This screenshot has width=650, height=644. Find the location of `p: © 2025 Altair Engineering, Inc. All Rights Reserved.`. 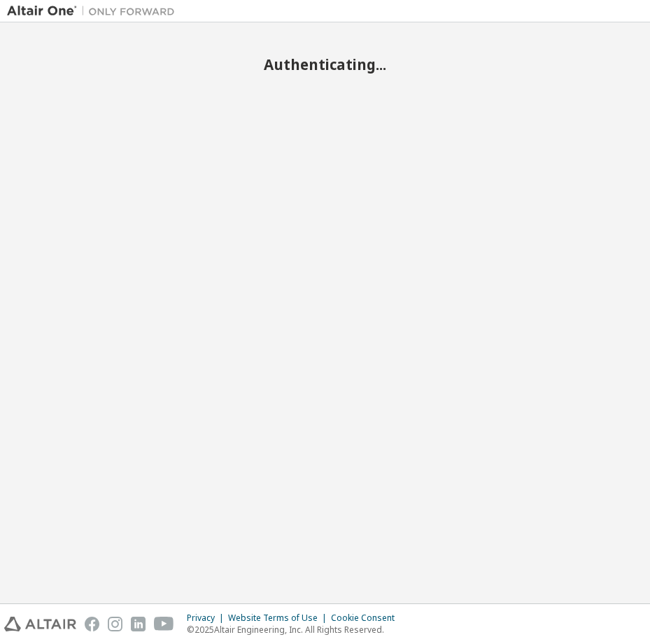

p: © 2025 Altair Engineering, Inc. All Rights Reserved. is located at coordinates (295, 629).